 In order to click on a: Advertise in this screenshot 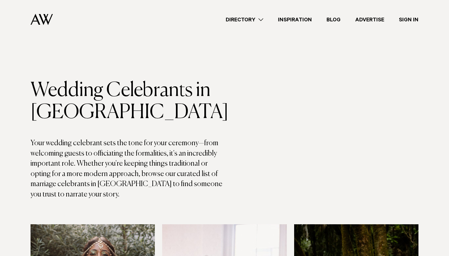, I will do `click(369, 20)`.